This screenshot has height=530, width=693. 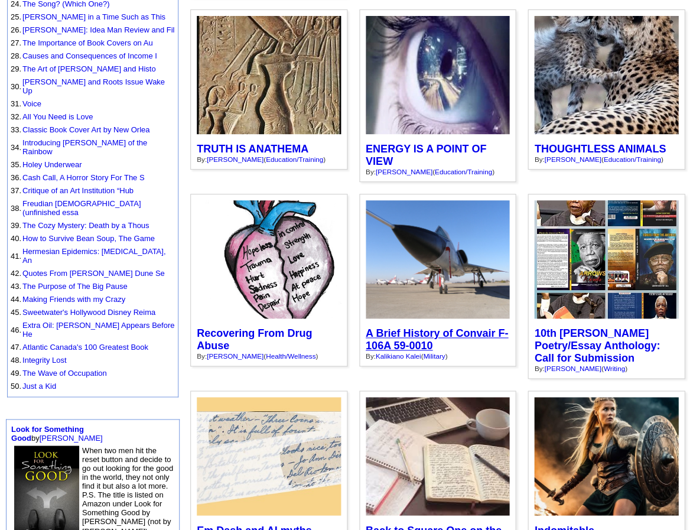 What do you see at coordinates (16, 386) in the screenshot?
I see `font: 50.` at bounding box center [16, 386].